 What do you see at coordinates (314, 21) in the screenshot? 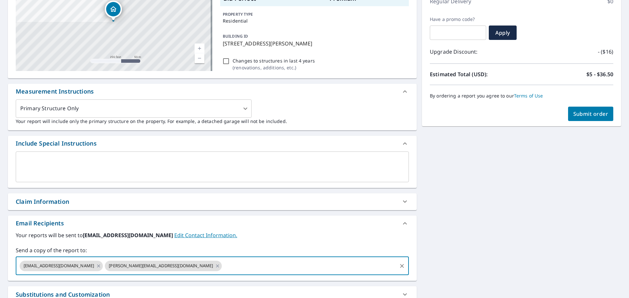
I see `p: Residential` at bounding box center [314, 21].